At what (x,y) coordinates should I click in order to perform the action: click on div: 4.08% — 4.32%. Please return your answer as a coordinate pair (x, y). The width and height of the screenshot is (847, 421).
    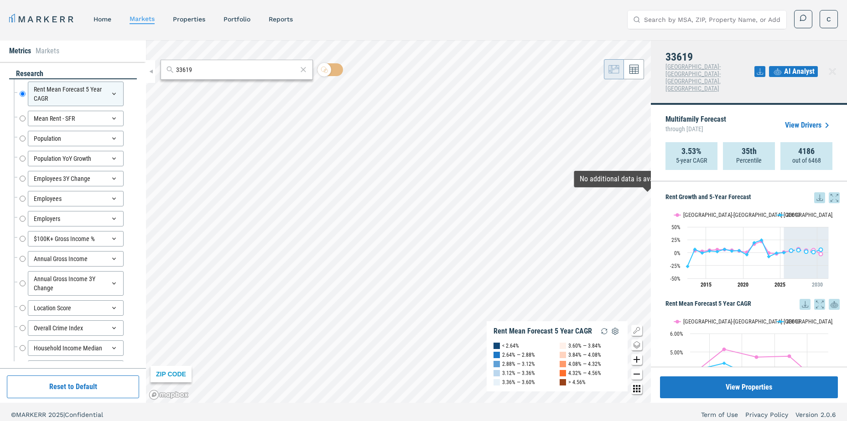
    Looking at the image, I should click on (585, 364).